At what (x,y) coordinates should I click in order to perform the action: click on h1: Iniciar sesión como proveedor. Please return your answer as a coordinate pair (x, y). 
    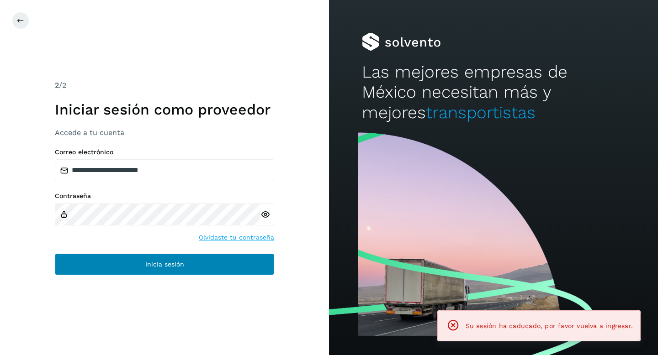
    Looking at the image, I should click on (164, 110).